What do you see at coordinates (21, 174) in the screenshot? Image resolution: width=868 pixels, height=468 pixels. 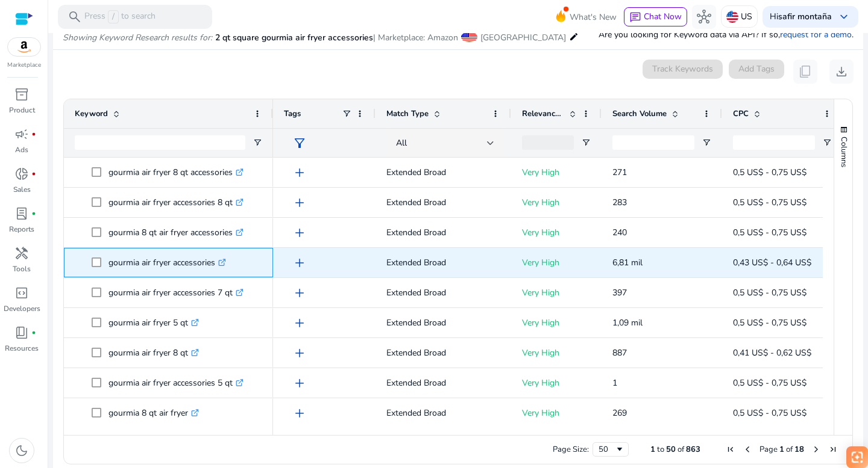 I see `span: donut_small` at bounding box center [21, 174].